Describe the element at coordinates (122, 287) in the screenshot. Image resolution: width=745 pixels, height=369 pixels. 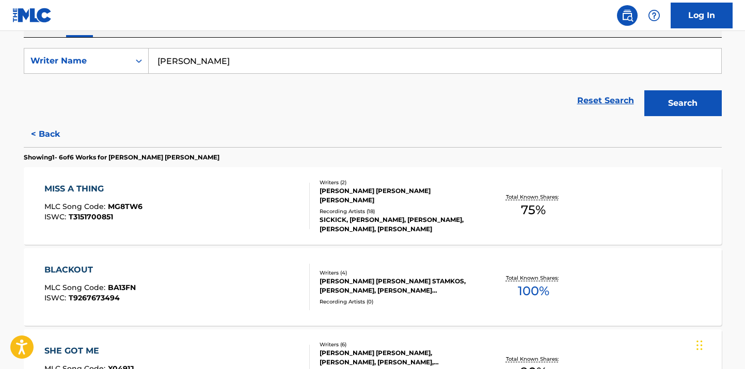
I see `span: BA13FN` at that location.